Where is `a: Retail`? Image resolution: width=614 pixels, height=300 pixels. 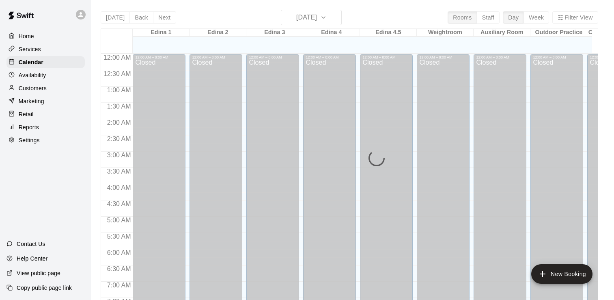 a: Retail is located at coordinates (45, 114).